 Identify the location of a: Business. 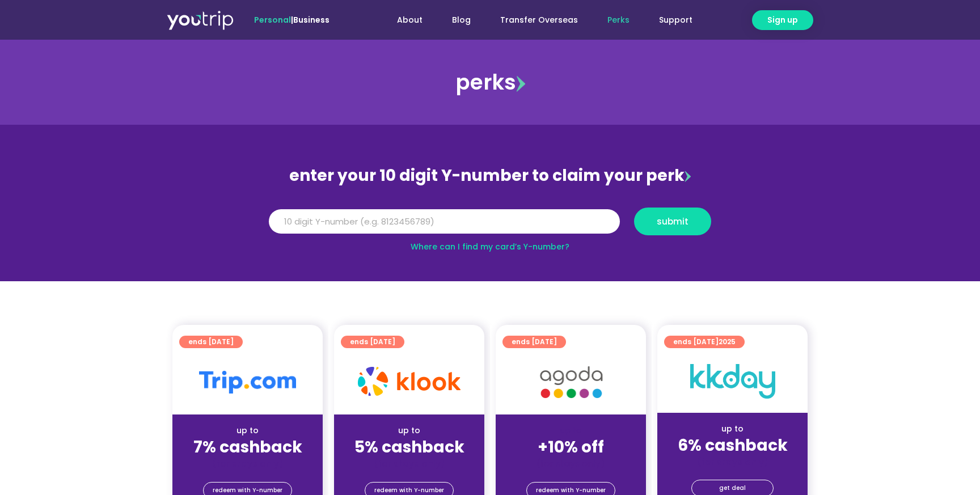
(311, 20).